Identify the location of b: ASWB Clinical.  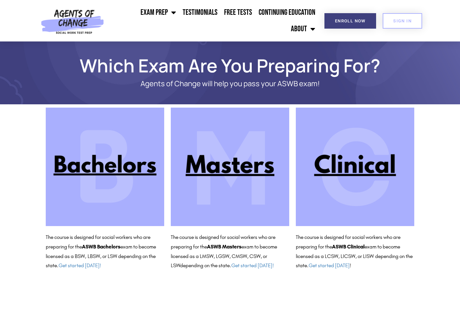
(348, 247).